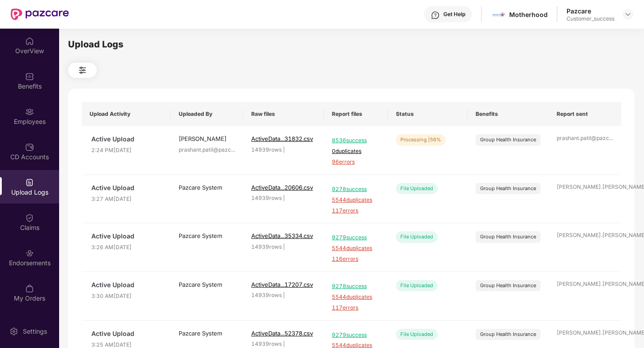  I want to click on th: Raw files, so click(283, 114).